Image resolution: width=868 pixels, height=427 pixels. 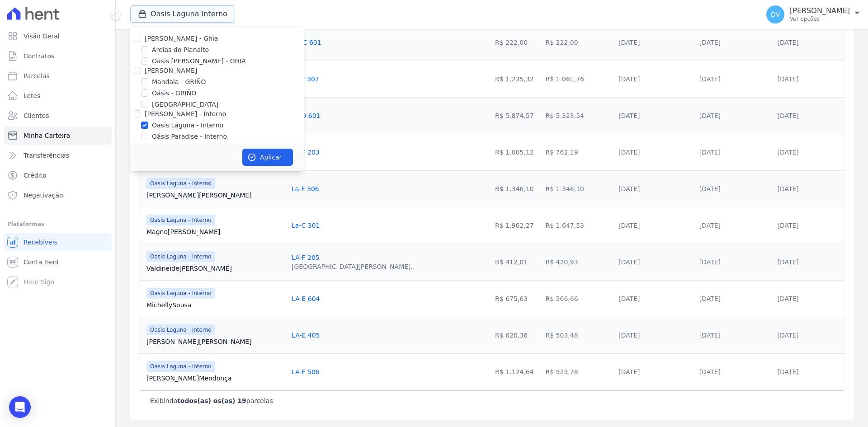 What do you see at coordinates (579, 225) in the screenshot?
I see `td: R$ 1.647,53` at bounding box center [579, 225].